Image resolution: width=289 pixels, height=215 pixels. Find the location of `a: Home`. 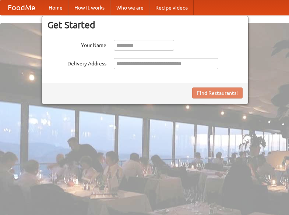

a: Home is located at coordinates (56, 8).